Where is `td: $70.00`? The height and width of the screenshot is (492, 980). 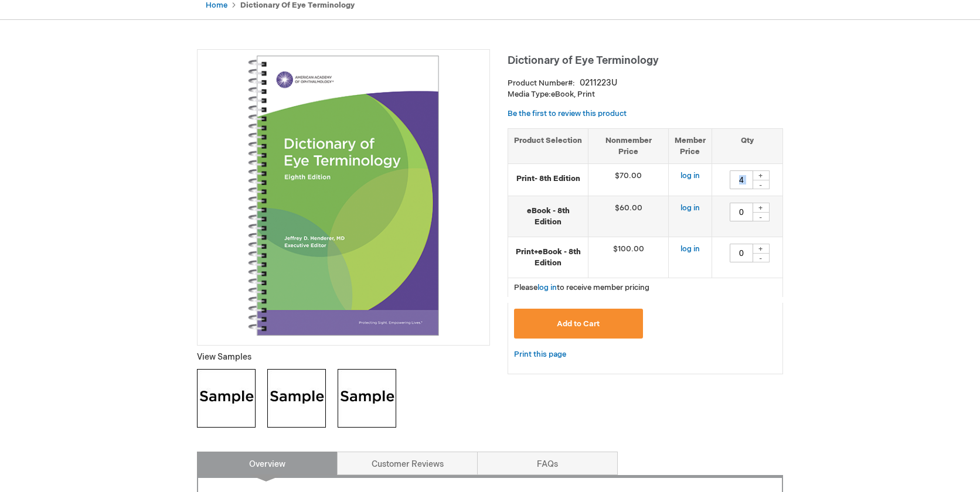 td: $70.00 is located at coordinates (629, 180).